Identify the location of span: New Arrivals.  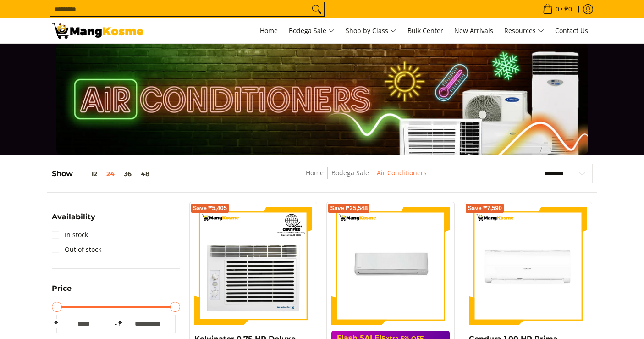
(473, 30).